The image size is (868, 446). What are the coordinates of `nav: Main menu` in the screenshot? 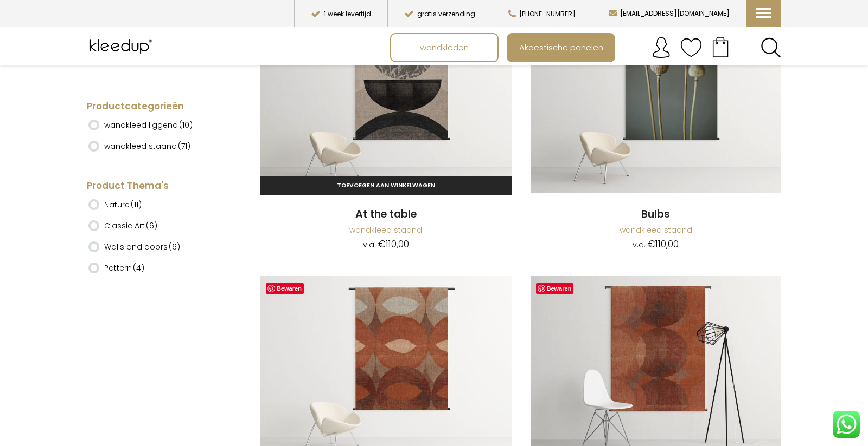 It's located at (590, 48).